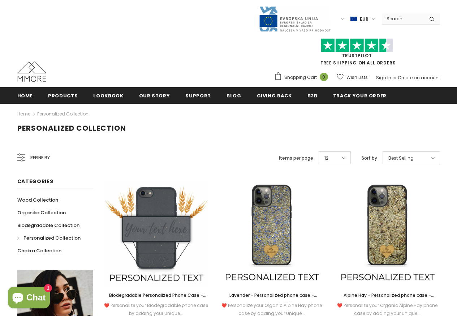 Image resolution: width=457 pixels, height=316 pixels. What do you see at coordinates (155, 95) in the screenshot?
I see `span: Our Story` at bounding box center [155, 95].